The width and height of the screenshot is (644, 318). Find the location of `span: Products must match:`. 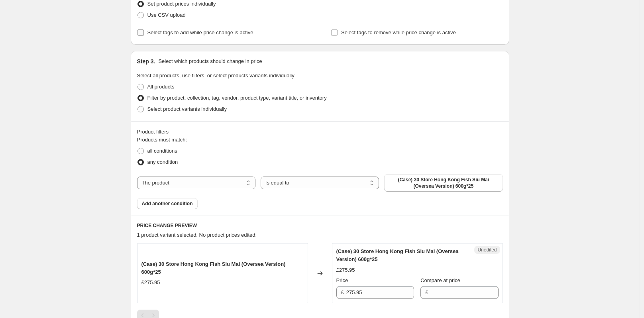

span: Products must match: is located at coordinates (162, 139).